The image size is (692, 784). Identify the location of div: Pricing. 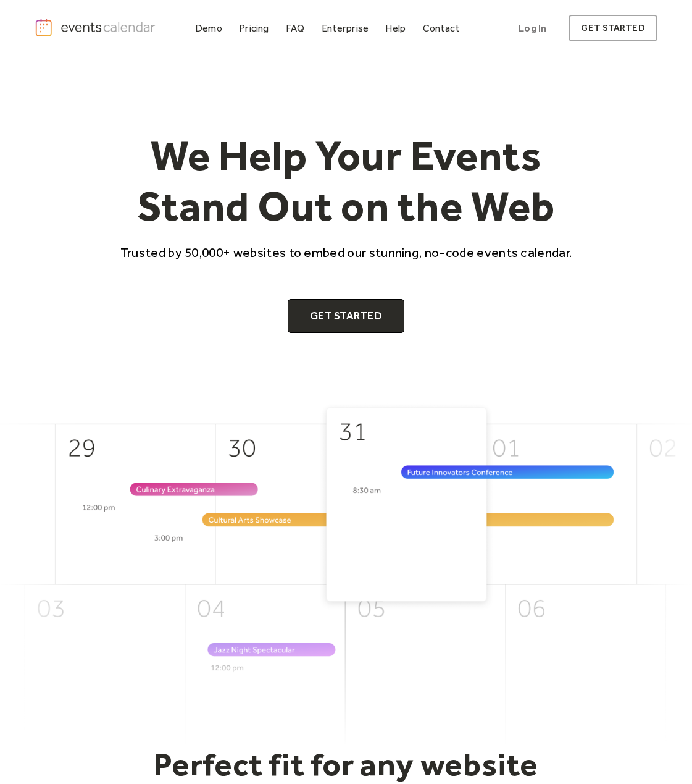
(254, 28).